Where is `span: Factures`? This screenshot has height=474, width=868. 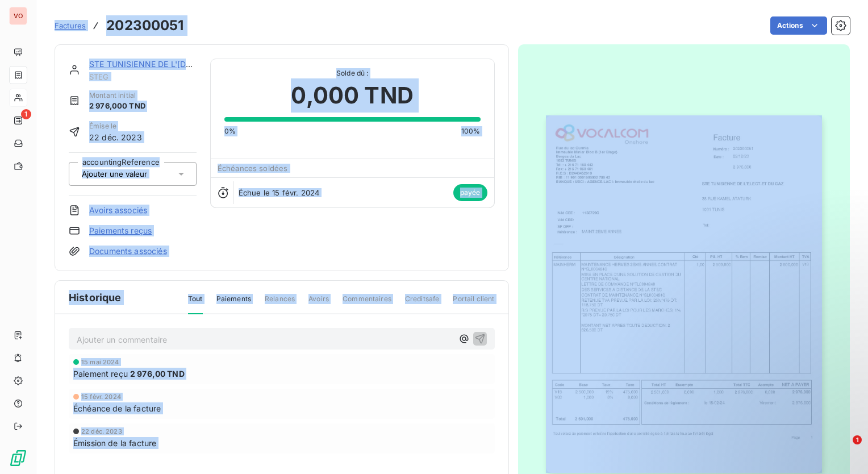 span: Factures is located at coordinates (70, 26).